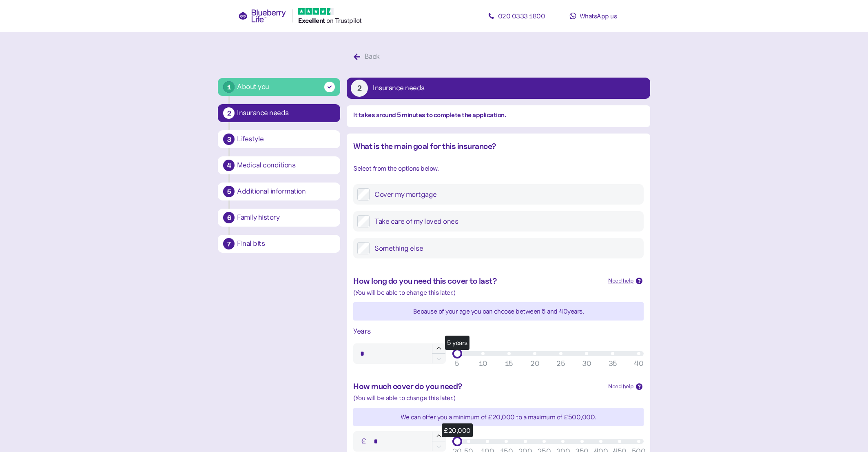 The height and width of the screenshot is (452, 868). Describe the element at coordinates (498, 168) in the screenshot. I see `div: Select from the options below.` at that location.